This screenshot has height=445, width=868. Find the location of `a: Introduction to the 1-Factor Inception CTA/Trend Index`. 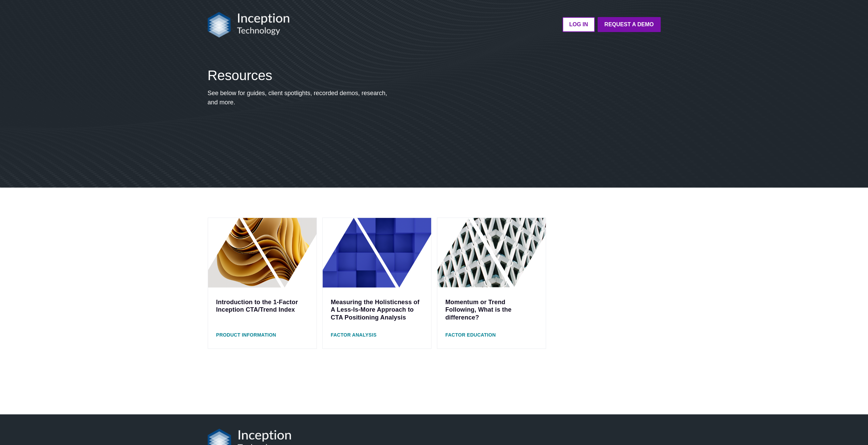

a: Introduction to the 1-Factor Inception CTA/Trend Index is located at coordinates (257, 306).